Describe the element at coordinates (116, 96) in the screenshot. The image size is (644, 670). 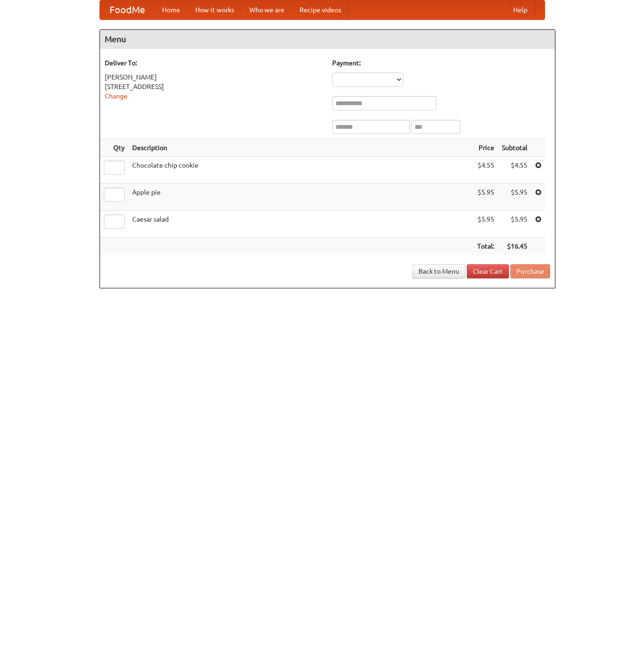
I see `a: Change` at that location.